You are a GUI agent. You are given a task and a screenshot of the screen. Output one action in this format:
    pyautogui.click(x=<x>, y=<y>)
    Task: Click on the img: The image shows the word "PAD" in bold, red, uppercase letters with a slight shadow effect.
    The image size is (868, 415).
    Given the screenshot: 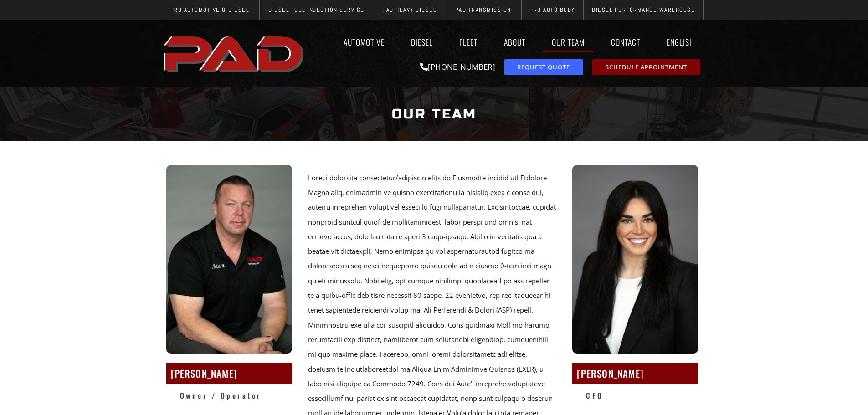 What is the action you would take?
    pyautogui.click(x=235, y=53)
    